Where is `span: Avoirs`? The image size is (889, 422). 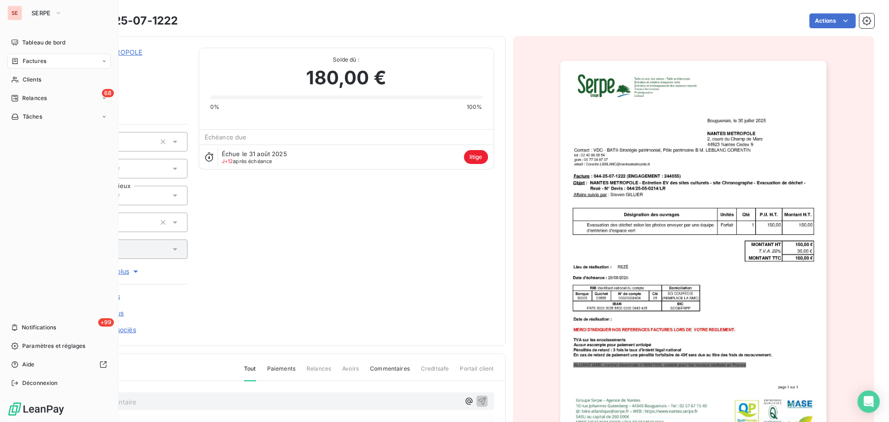
span: Avoirs is located at coordinates (351, 372).